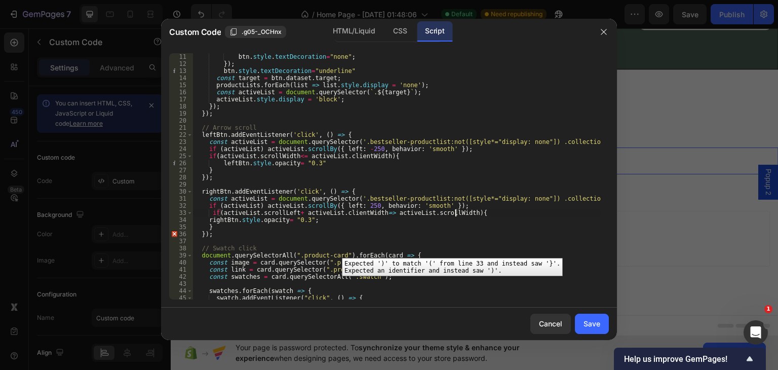  What do you see at coordinates (181, 291) in the screenshot?
I see `div: 44` at bounding box center [181, 291].